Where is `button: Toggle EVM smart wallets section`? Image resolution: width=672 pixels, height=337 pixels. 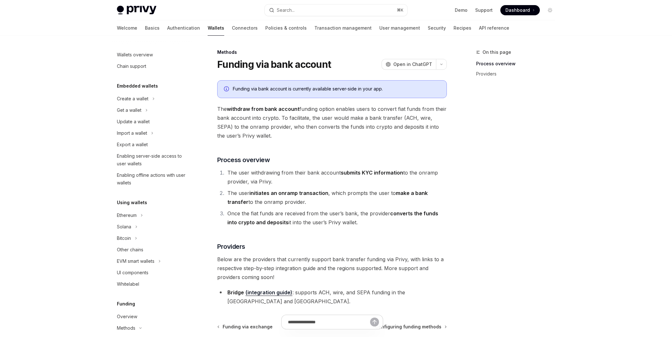 button: Toggle EVM smart wallets section is located at coordinates (153, 261).